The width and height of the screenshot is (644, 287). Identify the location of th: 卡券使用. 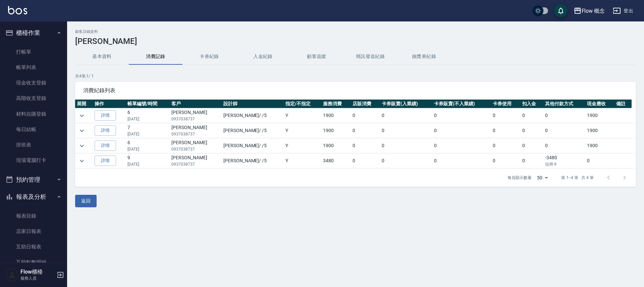
(505, 104).